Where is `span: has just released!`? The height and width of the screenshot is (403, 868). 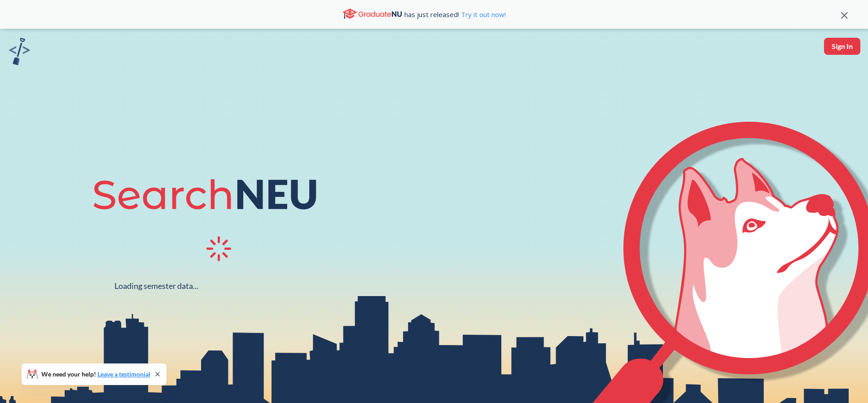 span: has just released! is located at coordinates (455, 15).